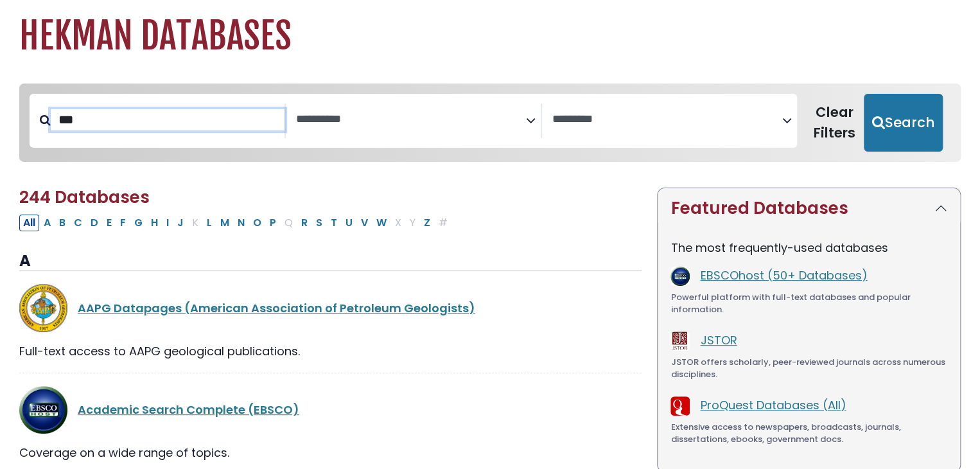  I want to click on button: Filter Results R, so click(304, 223).